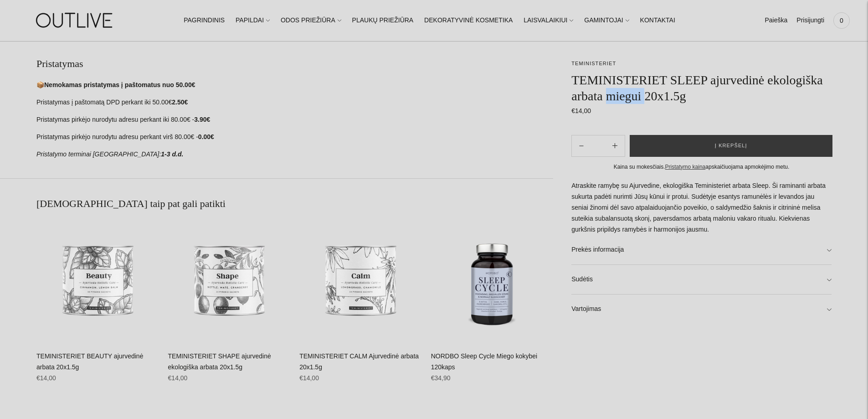 This screenshot has width=868, height=419. Describe the element at coordinates (658, 20) in the screenshot. I see `a: KONTAKTAI` at that location.